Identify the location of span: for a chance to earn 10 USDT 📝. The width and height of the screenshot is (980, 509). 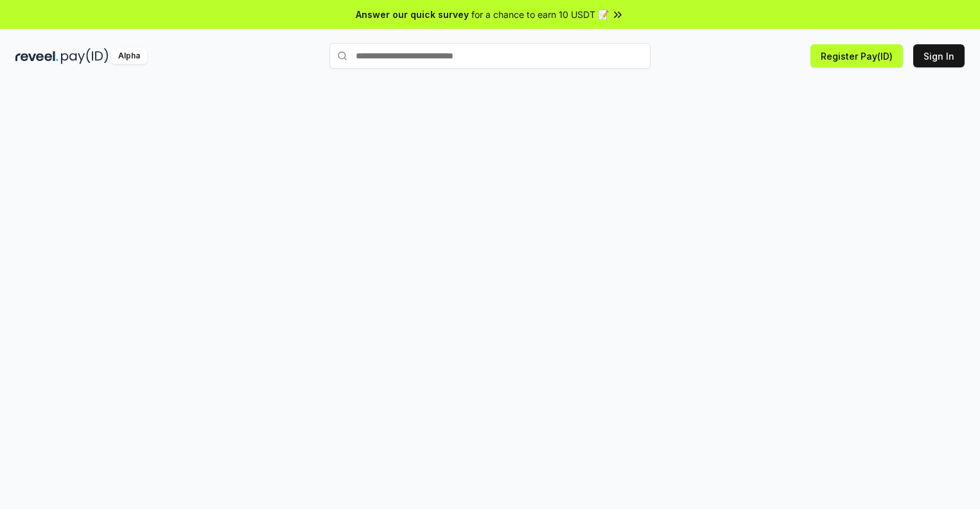
(541, 14).